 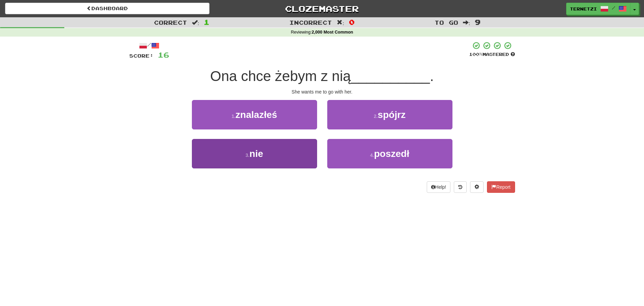 I want to click on strong: 2,000 Most Common, so click(x=333, y=32).